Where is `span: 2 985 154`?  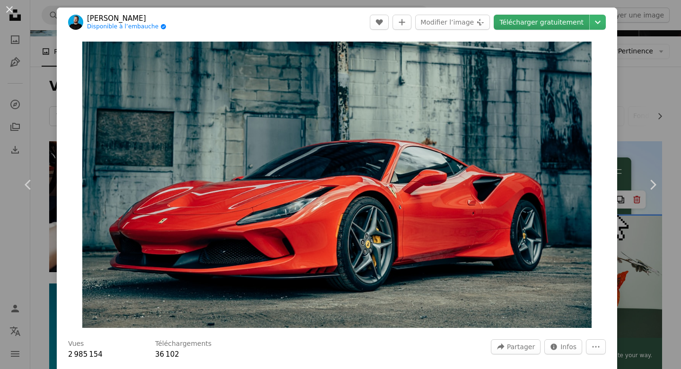 span: 2 985 154 is located at coordinates (85, 355).